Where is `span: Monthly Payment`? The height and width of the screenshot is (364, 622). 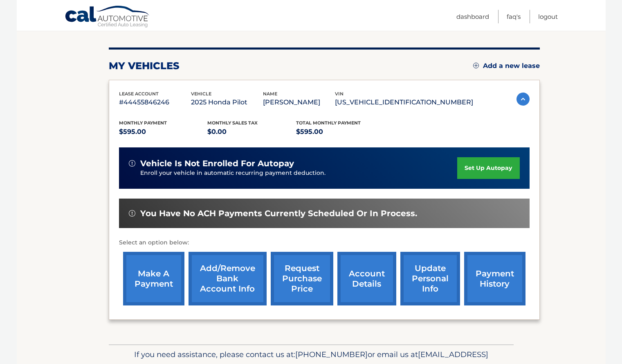
span: Monthly Payment is located at coordinates (143, 123).